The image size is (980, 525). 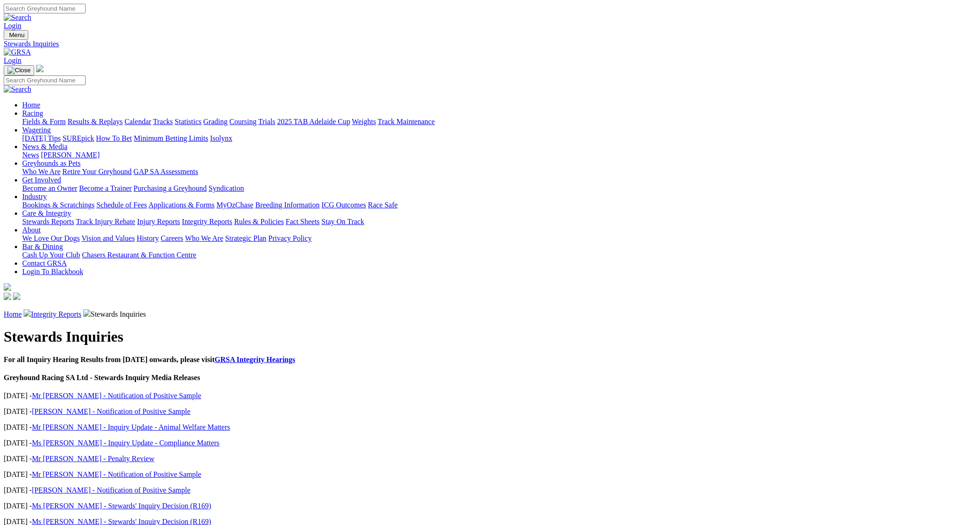 I want to click on span: Menu, so click(x=17, y=35).